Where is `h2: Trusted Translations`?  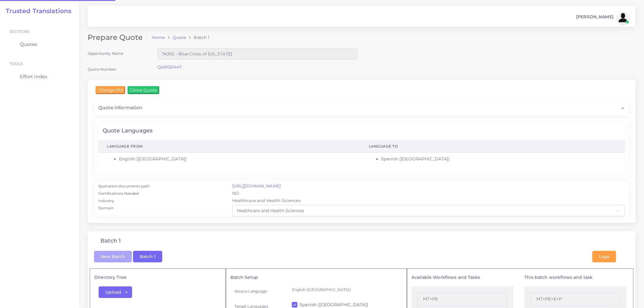
h2: Trusted Translations is located at coordinates (36, 11).